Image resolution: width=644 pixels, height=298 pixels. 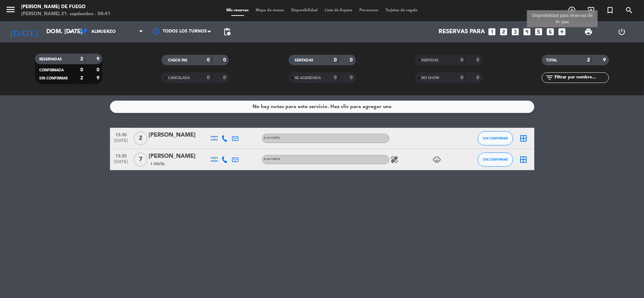 What do you see at coordinates (50, 60) in the screenshot?
I see `span: RESERVADAS` at bounding box center [50, 60].